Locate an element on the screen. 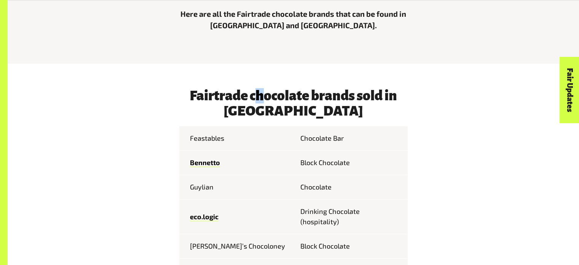  a: Bennetto is located at coordinates (205, 162).